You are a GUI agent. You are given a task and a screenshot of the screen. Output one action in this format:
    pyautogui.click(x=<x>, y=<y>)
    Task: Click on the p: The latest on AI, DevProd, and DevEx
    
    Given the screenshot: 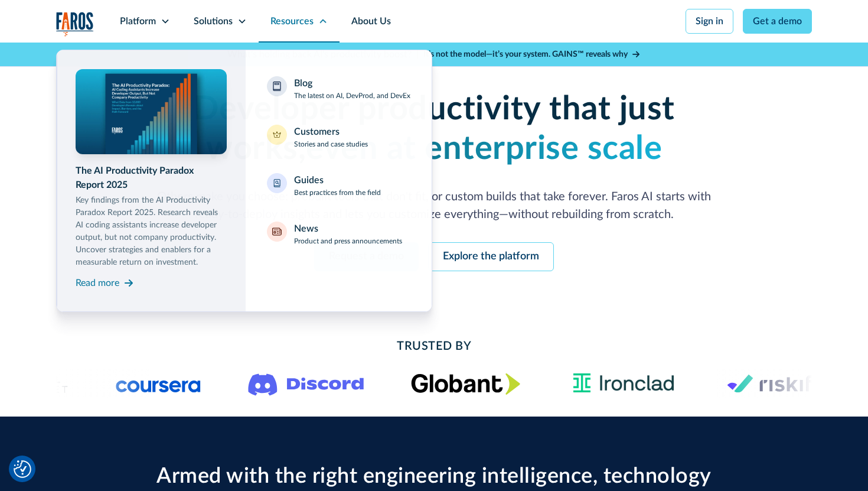 What is the action you would take?
    pyautogui.click(x=352, y=96)
    